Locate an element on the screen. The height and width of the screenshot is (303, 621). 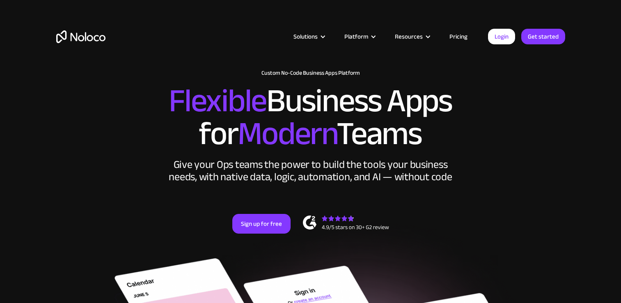
a: Login is located at coordinates (502, 37).